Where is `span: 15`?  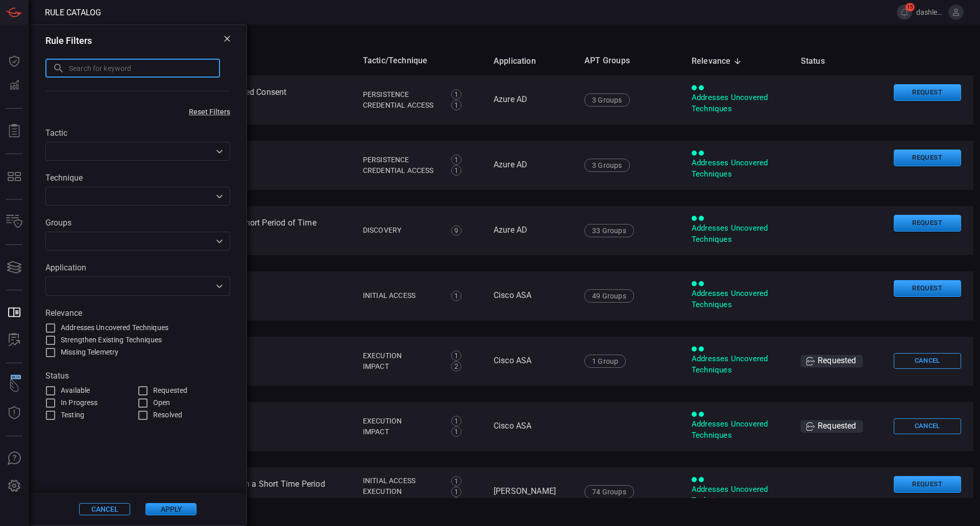 span: 15 is located at coordinates (910, 7).